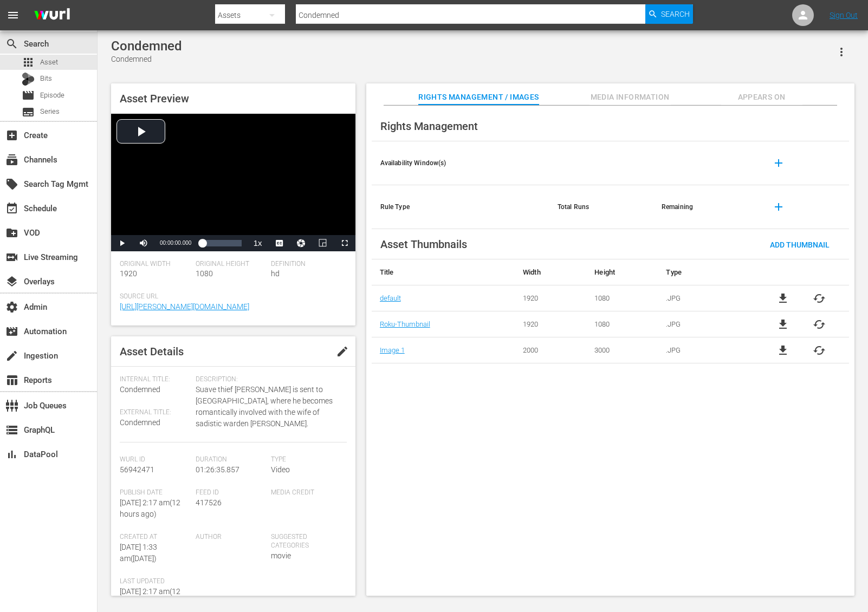 This screenshot has width=868, height=612. I want to click on span: Appears On, so click(761, 97).